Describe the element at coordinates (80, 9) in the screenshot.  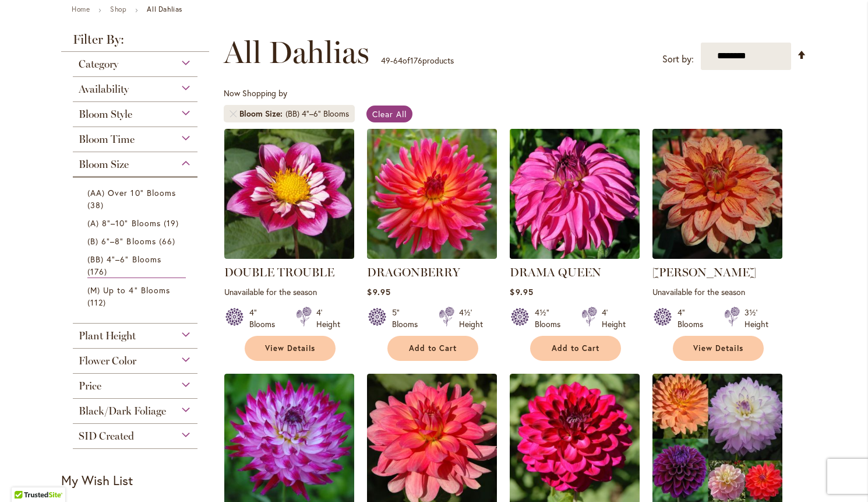
I see `a: Home` at that location.